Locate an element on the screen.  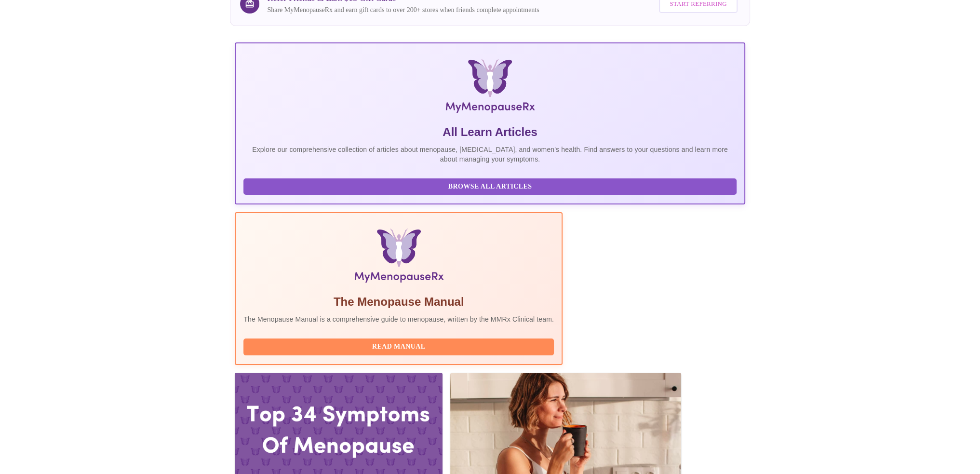
span: Read Manual is located at coordinates (399, 347).